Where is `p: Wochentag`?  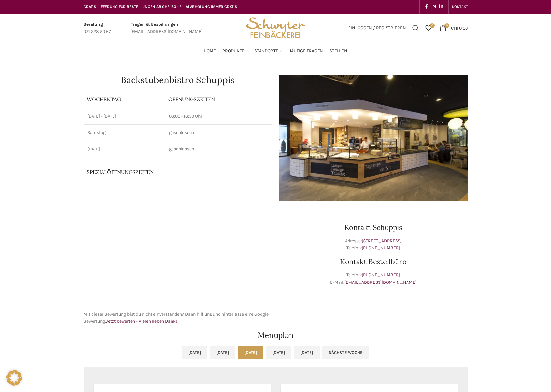
p: Wochentag is located at coordinates (124, 99).